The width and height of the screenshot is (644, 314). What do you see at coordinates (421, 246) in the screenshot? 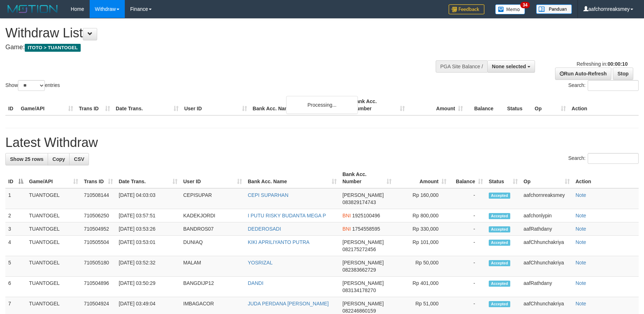
I see `td: Rp 101,000` at bounding box center [421, 246].